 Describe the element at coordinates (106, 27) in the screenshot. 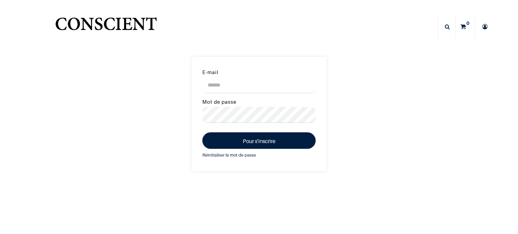

I see `img: Conscient.nl` at that location.